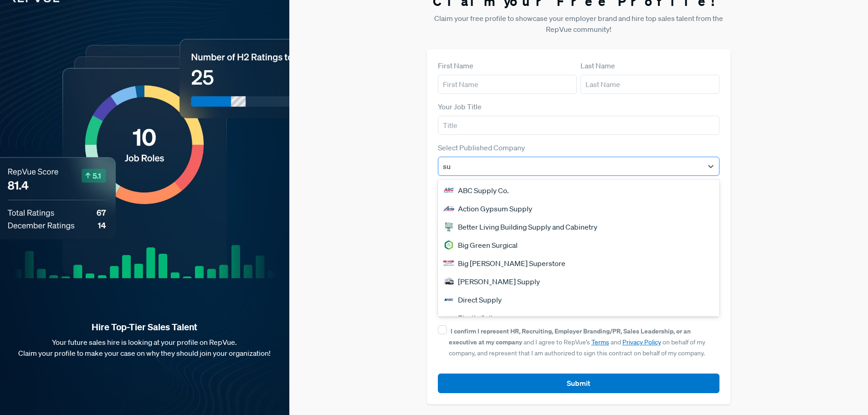  What do you see at coordinates (579, 24) in the screenshot?
I see `p: Claim your free profile to showcase your employer brand and hire top sales talent from the RepVue...` at bounding box center [579, 24].